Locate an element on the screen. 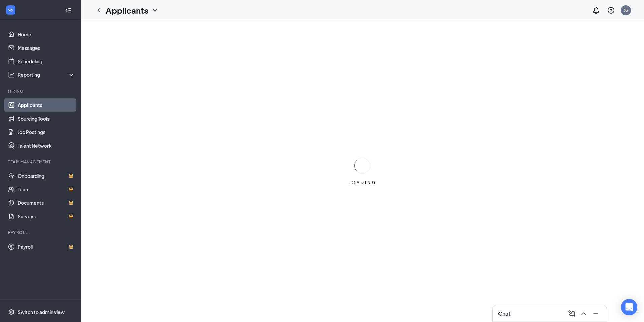 Image resolution: width=644 pixels, height=322 pixels. a: Home is located at coordinates (46, 34).